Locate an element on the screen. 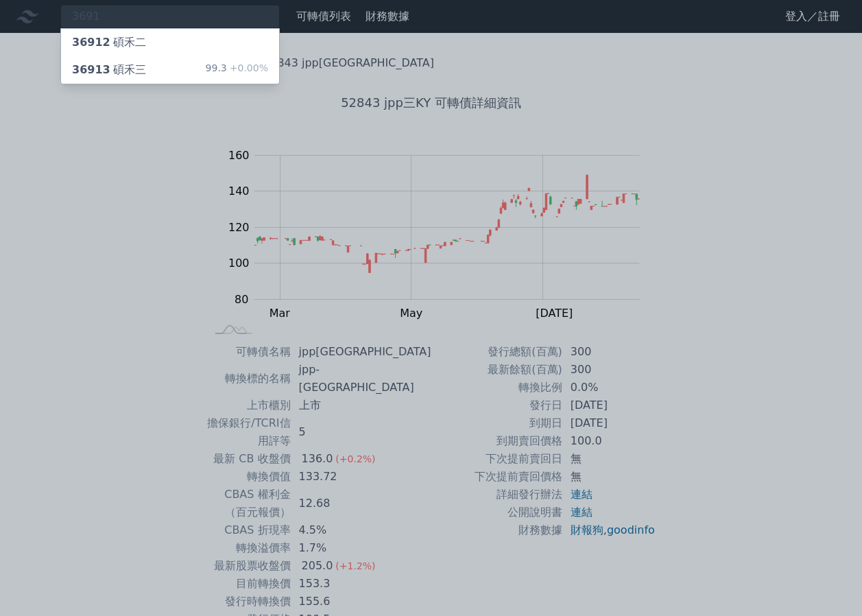  a: 36913碩禾三 99.3+0.00% is located at coordinates (170, 70).